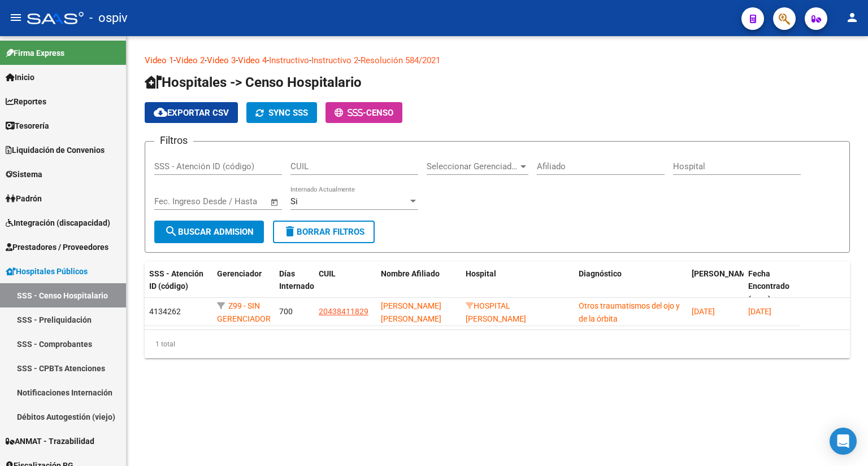  Describe the element at coordinates (191, 113) in the screenshot. I see `span: Exportar CSV` at that location.